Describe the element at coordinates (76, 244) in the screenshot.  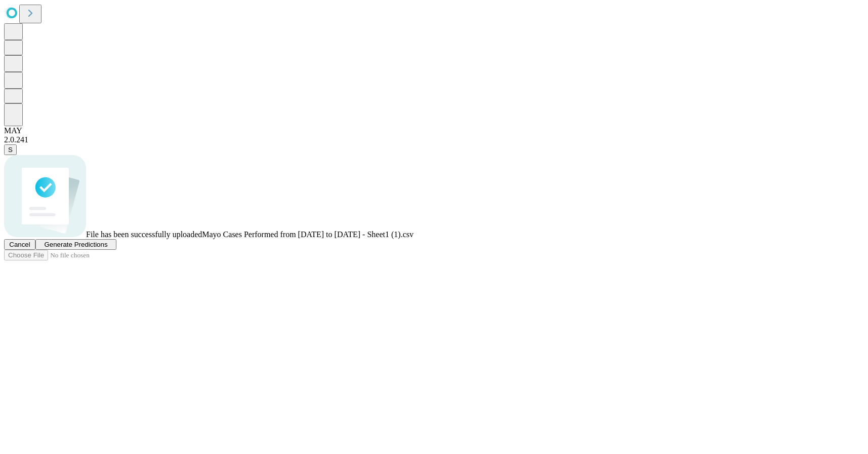
I see `span: Generate Predictions` at that location.